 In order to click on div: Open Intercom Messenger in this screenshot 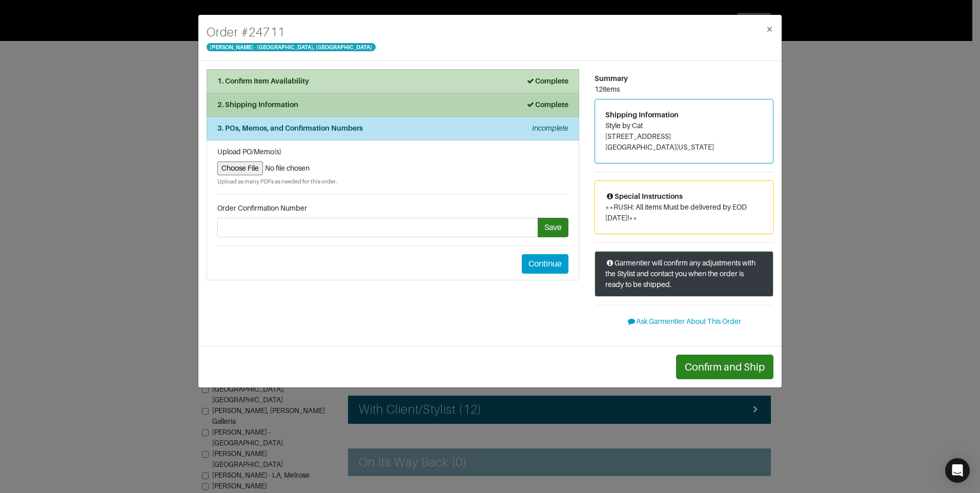, I will do `click(958, 470)`.